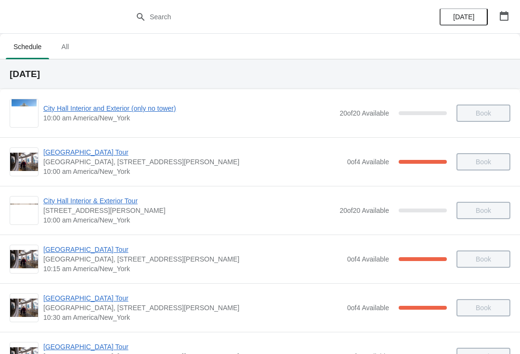 The height and width of the screenshot is (354, 520). Describe the element at coordinates (193, 269) in the screenshot. I see `span: 10:15 am America/New_York` at that location.